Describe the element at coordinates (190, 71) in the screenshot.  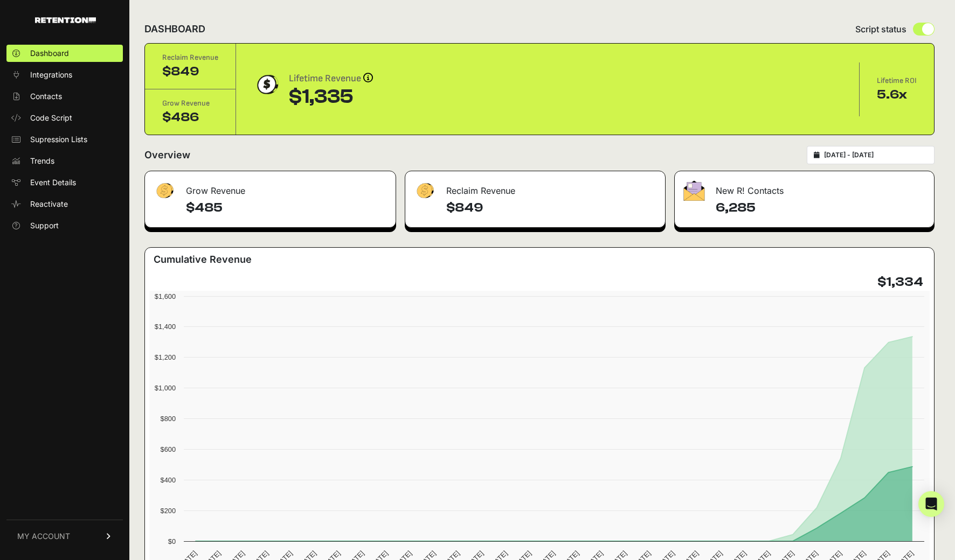
I see `div: $849` at that location.